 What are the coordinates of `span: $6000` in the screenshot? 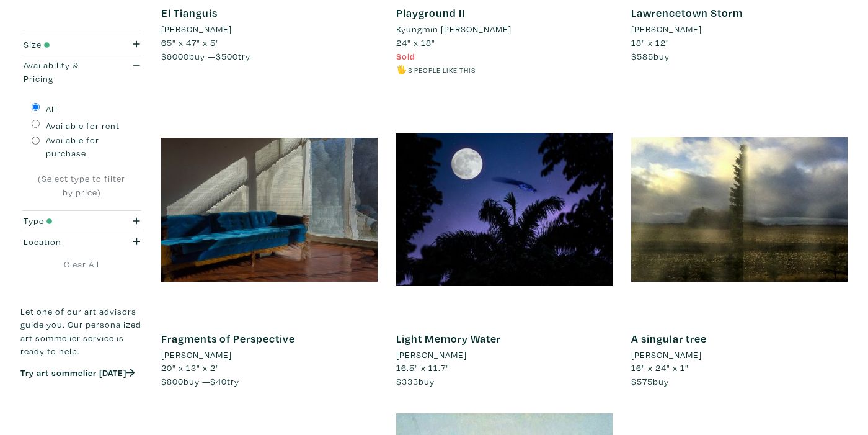 It's located at (175, 56).